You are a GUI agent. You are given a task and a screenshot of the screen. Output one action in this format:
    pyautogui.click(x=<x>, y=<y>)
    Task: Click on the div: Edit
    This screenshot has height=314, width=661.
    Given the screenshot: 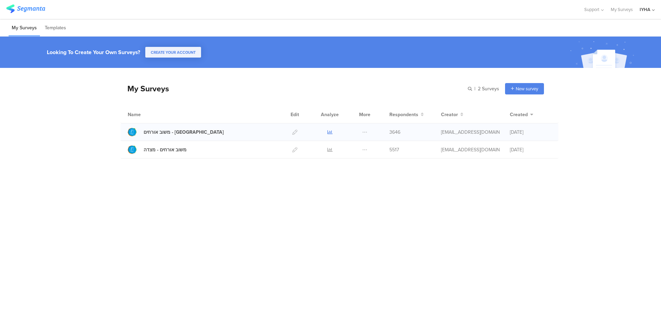 What is the action you would take?
    pyautogui.click(x=295, y=114)
    